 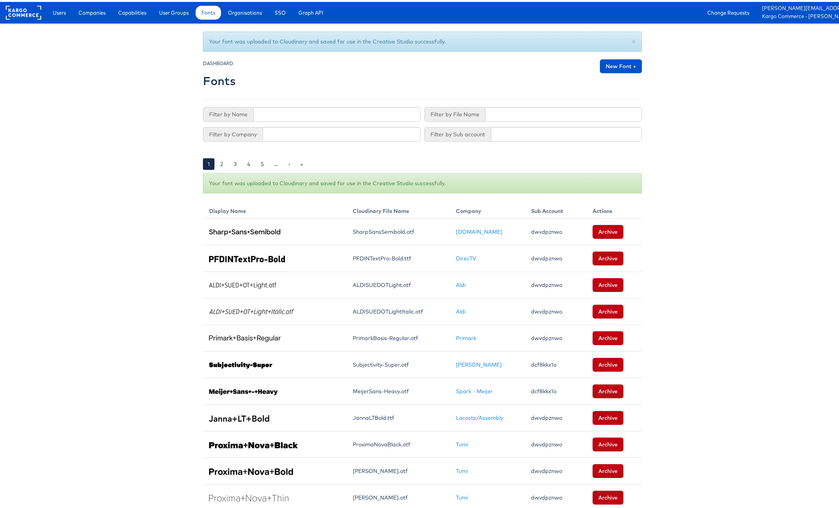 What do you see at coordinates (59, 11) in the screenshot?
I see `a: Users` at bounding box center [59, 11].